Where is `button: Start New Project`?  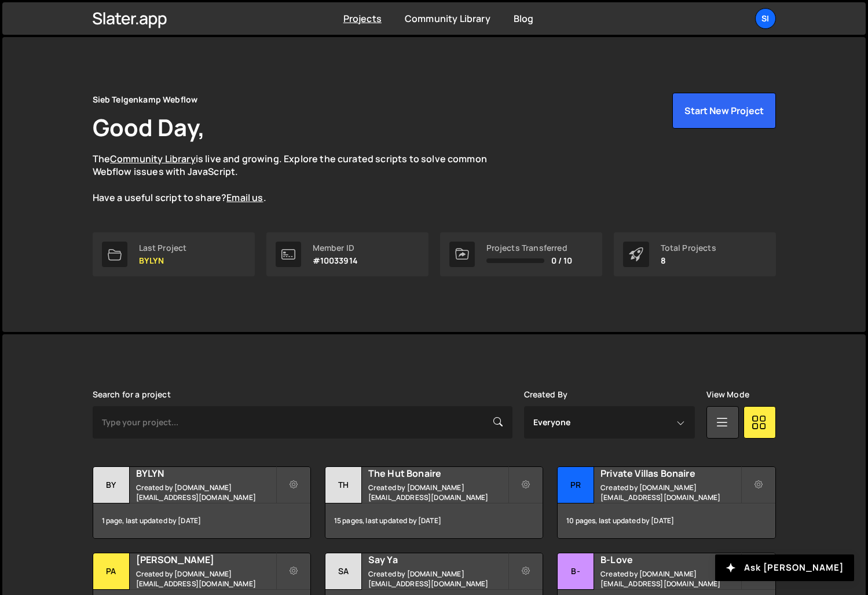
button: Start New Project is located at coordinates (724, 110).